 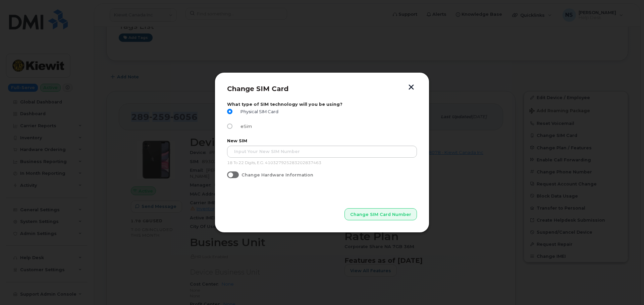 I want to click on input: Physical SIM Card, so click(x=229, y=112).